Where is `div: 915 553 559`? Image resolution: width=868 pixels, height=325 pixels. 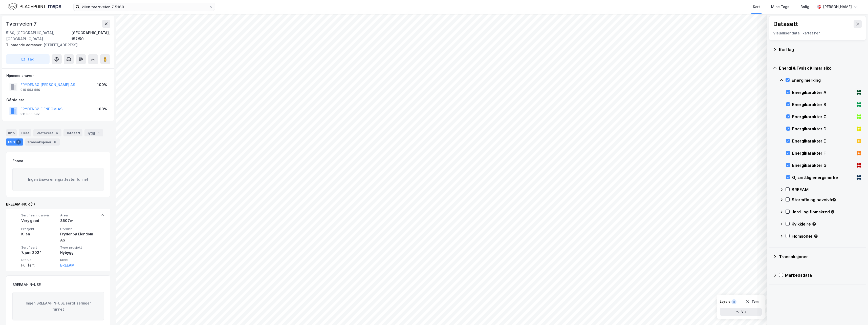 div: 915 553 559 is located at coordinates (30, 90).